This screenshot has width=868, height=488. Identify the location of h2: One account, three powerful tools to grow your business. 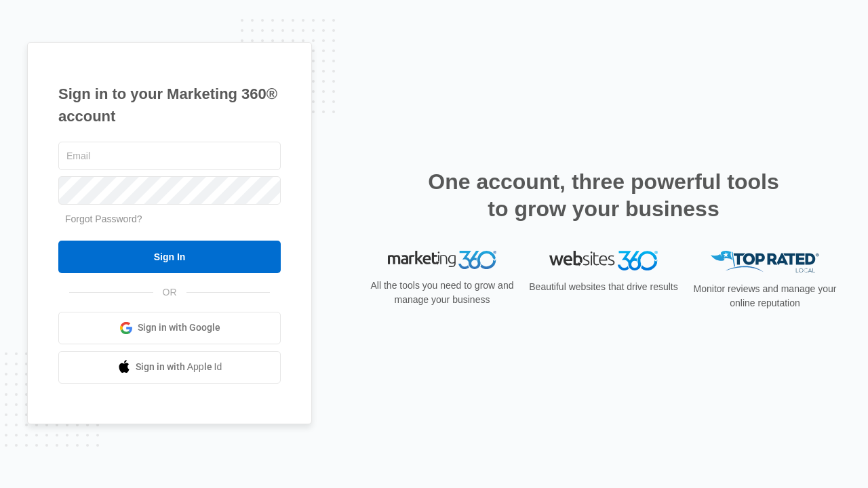
(604, 195).